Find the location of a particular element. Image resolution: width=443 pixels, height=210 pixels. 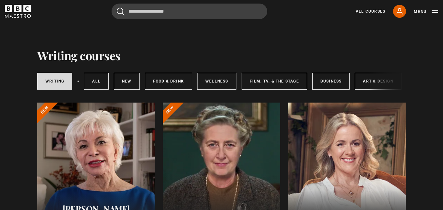

input: Search is located at coordinates (189, 11).